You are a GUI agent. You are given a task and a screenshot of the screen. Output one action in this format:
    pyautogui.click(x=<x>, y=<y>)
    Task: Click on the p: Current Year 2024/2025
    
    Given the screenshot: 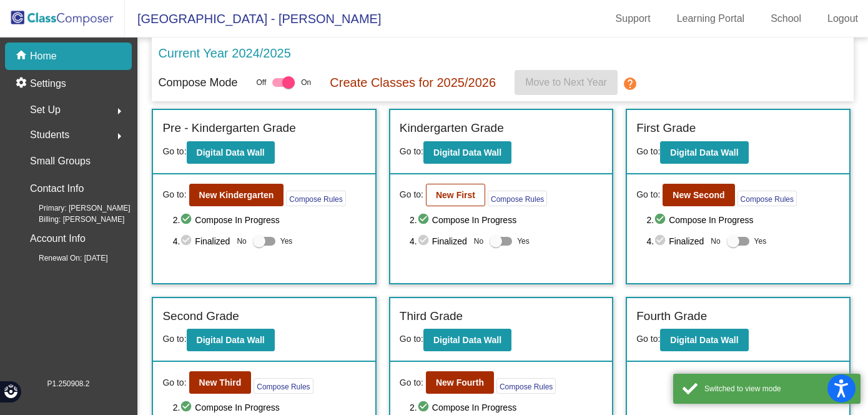 What is the action you would take?
    pyautogui.click(x=224, y=53)
    